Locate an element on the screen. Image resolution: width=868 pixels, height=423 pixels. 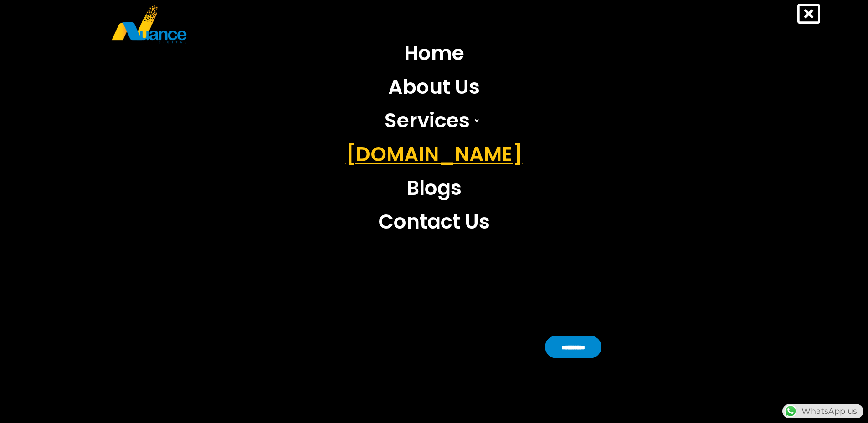
a: Services is located at coordinates (434, 120).